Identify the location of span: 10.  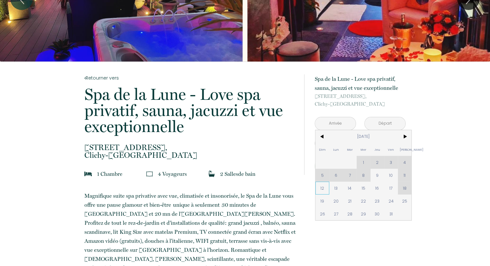
(391, 175).